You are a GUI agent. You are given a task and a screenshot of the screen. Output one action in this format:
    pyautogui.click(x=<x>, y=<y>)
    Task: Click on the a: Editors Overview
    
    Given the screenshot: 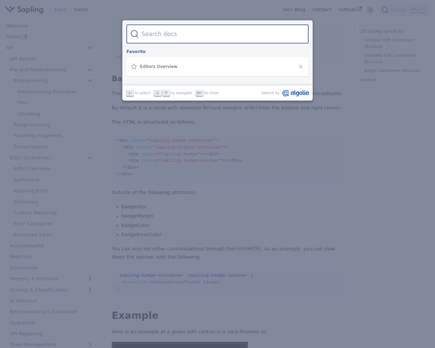 What is the action you would take?
    pyautogui.click(x=217, y=67)
    